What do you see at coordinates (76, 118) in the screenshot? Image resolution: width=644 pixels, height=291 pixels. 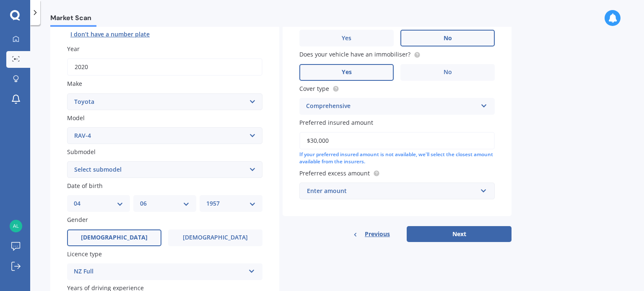 I see `span: Model` at bounding box center [76, 118].